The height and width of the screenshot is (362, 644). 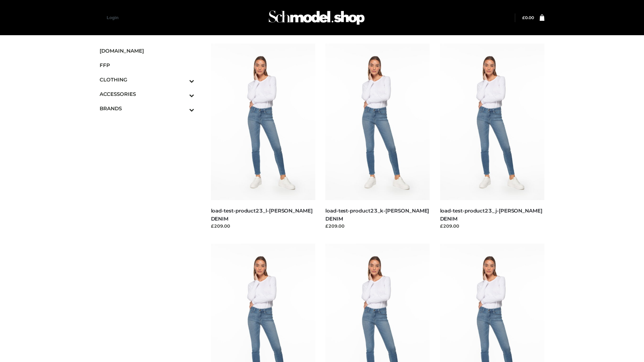 What do you see at coordinates (147, 108) in the screenshot?
I see `a: BRANDSToggle Submenu` at bounding box center [147, 108].